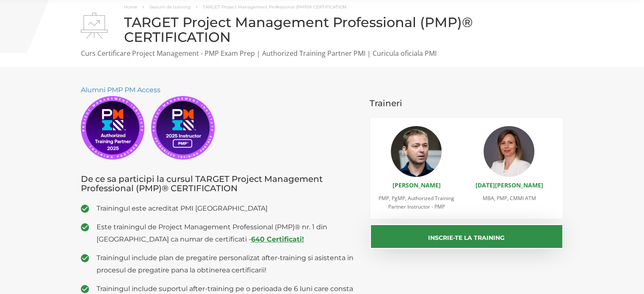 This screenshot has width=644, height=294. What do you see at coordinates (466, 237) in the screenshot?
I see `button: Inscrie-te la training` at bounding box center [466, 237].